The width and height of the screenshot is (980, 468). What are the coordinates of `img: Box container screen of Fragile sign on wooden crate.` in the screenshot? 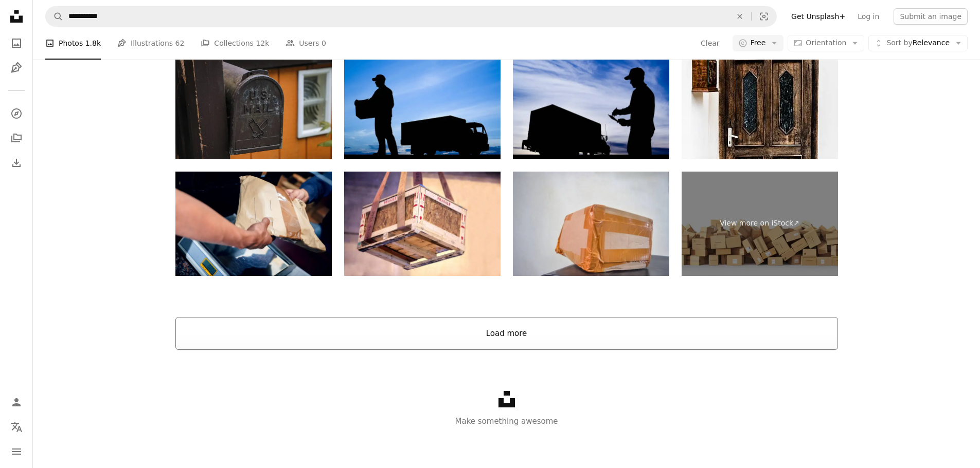 It's located at (422, 224).